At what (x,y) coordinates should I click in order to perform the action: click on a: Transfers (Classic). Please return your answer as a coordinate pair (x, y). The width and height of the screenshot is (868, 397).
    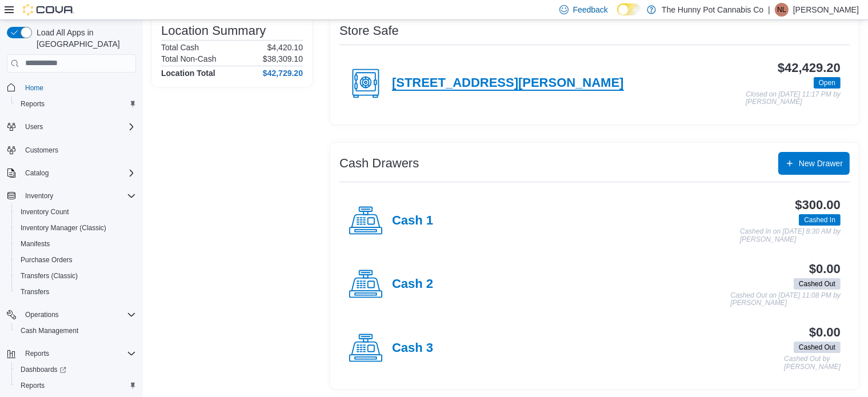
    Looking at the image, I should click on (49, 276).